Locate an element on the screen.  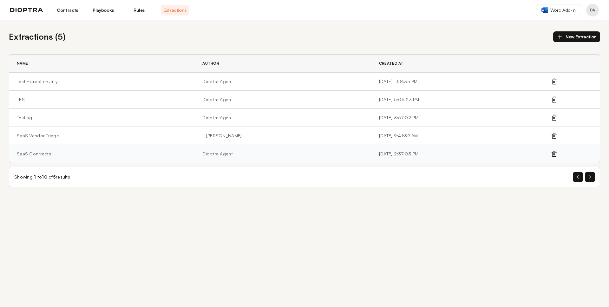
button: Previous is located at coordinates (577, 177).